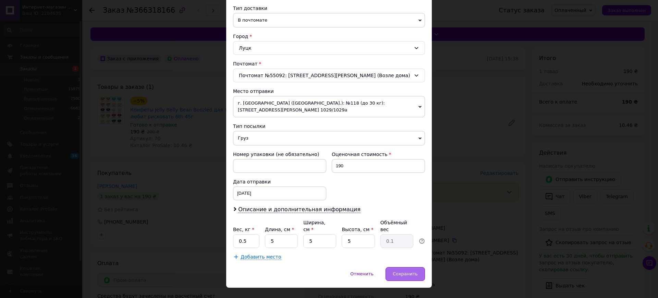 This screenshot has height=298, width=658. What do you see at coordinates (250, 8) in the screenshot?
I see `span: Тип доставки` at bounding box center [250, 8].